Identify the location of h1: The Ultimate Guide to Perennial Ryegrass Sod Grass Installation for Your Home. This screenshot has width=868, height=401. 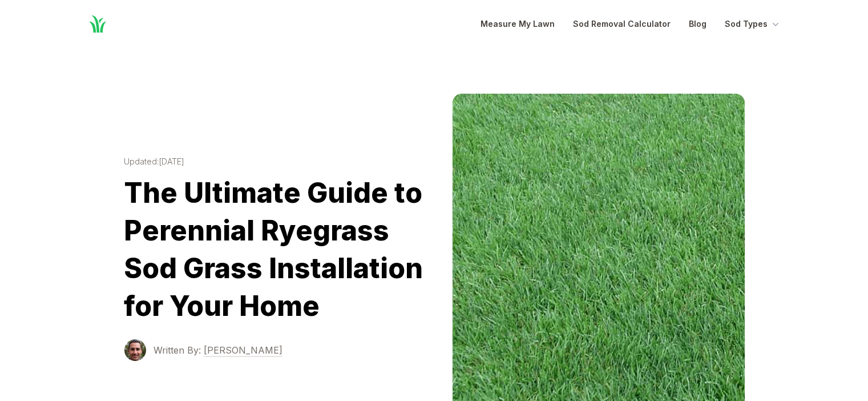
(279, 249).